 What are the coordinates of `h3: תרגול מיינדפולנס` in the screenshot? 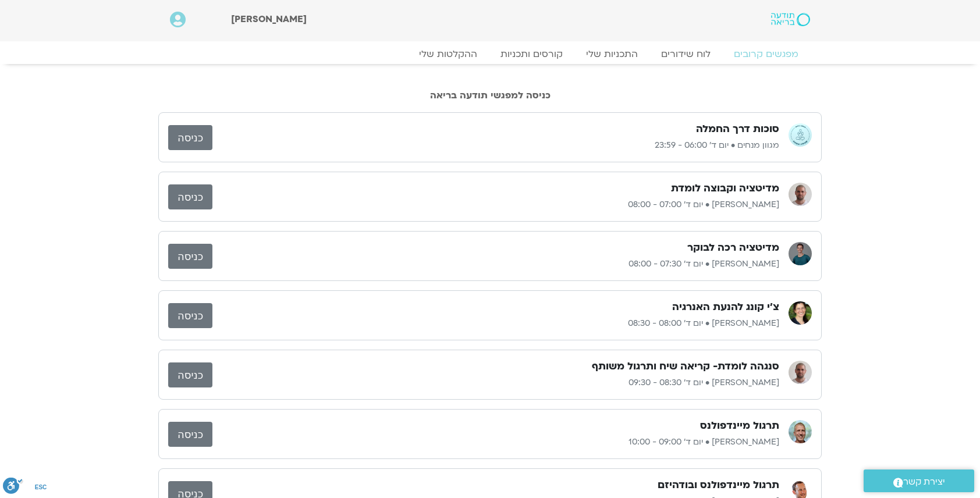 It's located at (739, 426).